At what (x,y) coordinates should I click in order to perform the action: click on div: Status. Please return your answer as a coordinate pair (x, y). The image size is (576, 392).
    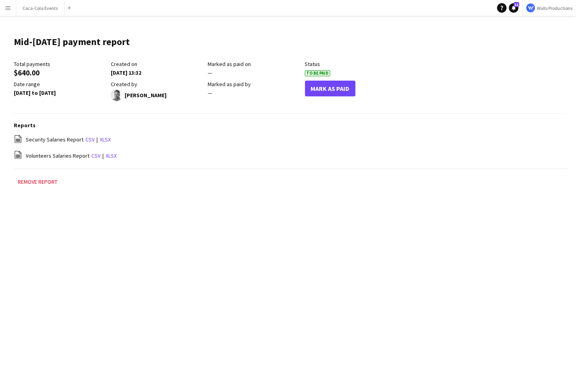
    Looking at the image, I should click on (351, 64).